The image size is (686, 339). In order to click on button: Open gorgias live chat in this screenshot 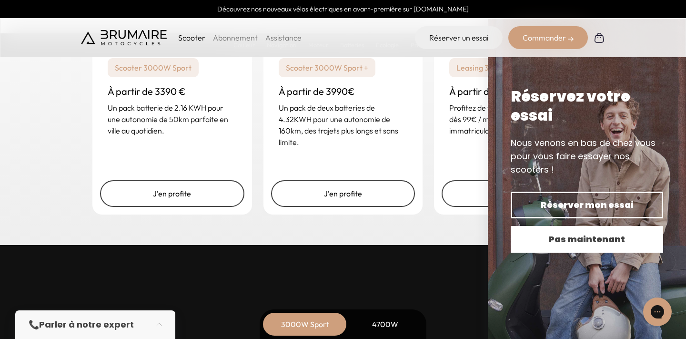, I will do `click(19, 18)`.